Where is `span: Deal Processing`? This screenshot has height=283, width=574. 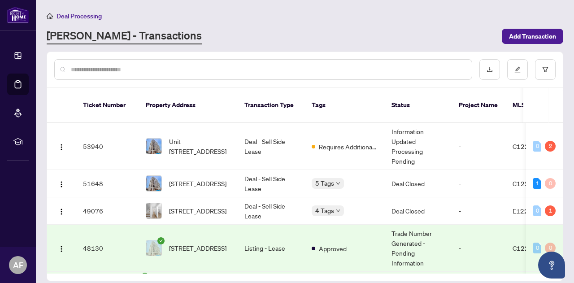 span: Deal Processing is located at coordinates (79, 16).